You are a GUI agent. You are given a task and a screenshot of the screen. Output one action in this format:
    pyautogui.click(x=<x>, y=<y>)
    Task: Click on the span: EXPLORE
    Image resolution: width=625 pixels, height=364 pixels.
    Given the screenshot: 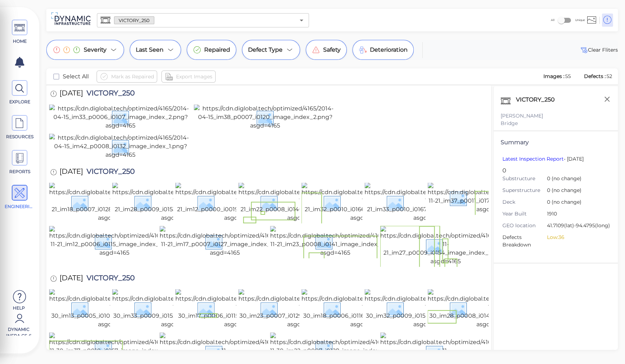 What is the action you would take?
    pyautogui.click(x=20, y=102)
    